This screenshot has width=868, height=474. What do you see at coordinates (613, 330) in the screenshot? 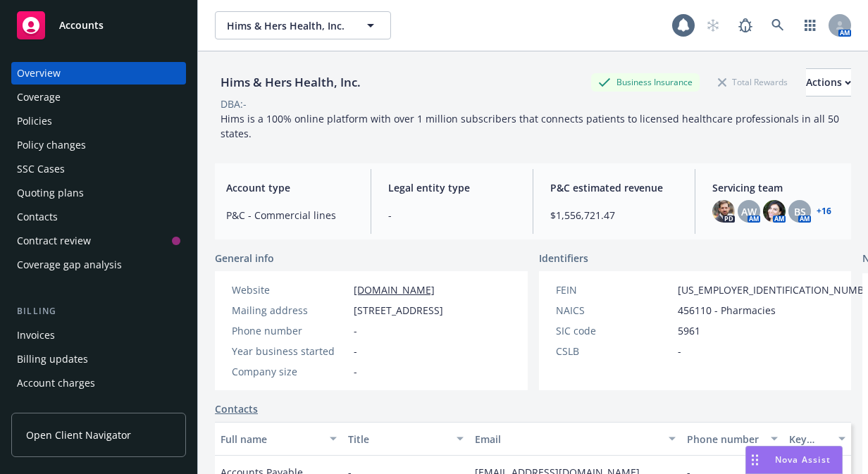
I see `div: SIC code` at bounding box center [613, 330].